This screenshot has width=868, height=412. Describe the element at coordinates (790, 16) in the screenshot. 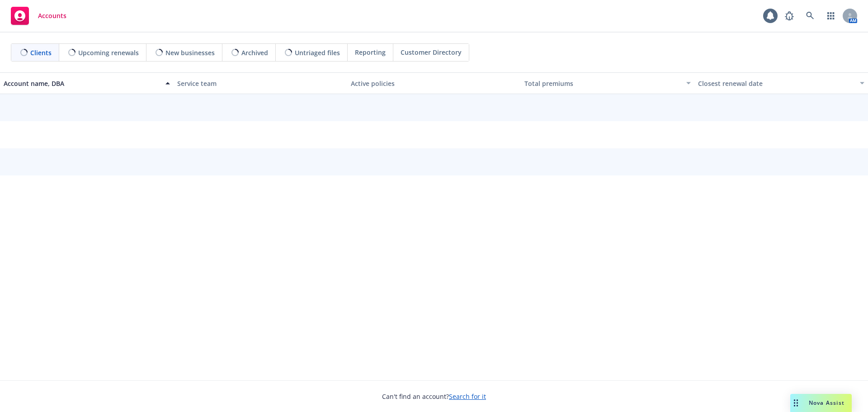

I see `a: Report a Bug` at that location.